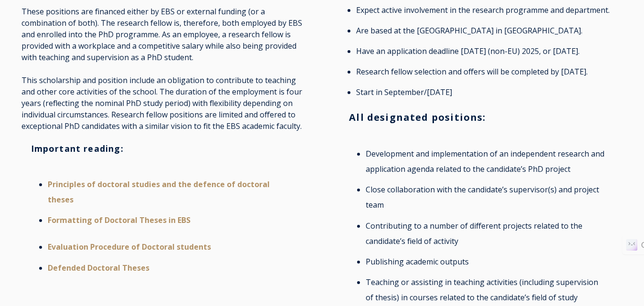  What do you see at coordinates (163, 34) in the screenshot?
I see `p: These positions are financed either by EBS or external funding (or a combination of both). The re...` at bounding box center [163, 34].